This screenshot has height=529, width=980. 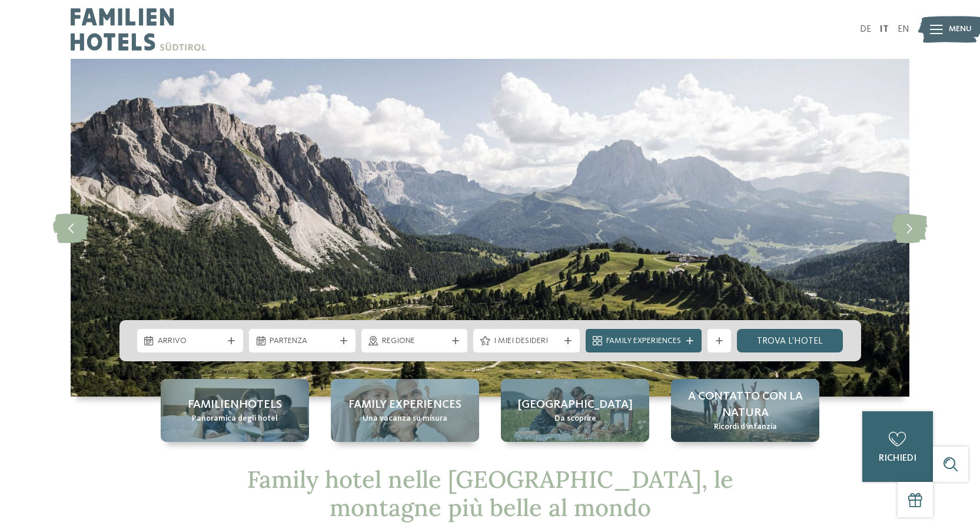 What do you see at coordinates (745, 404) in the screenshot?
I see `span: A contatto con la natura` at bounding box center [745, 404].